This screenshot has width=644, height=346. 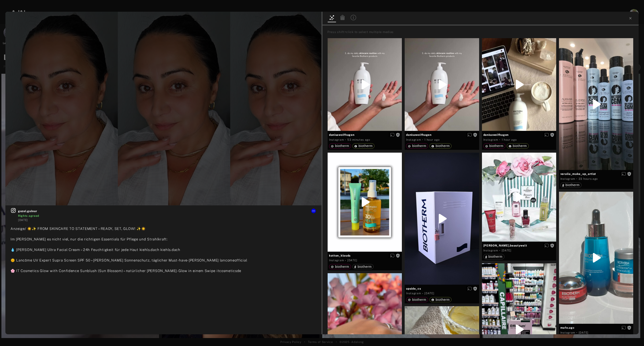 I want to click on div: Chat Widget, so click(x=632, y=334).